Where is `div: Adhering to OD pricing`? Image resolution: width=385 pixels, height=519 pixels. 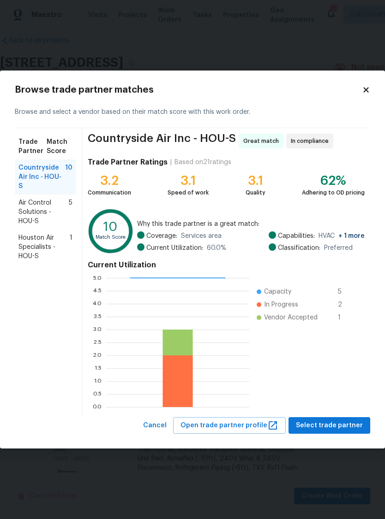 div: Adhering to OD pricing is located at coordinates (333, 193).